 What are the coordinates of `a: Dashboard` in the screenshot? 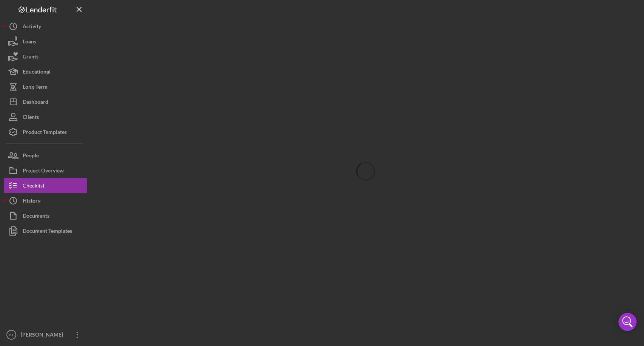 It's located at (45, 102).